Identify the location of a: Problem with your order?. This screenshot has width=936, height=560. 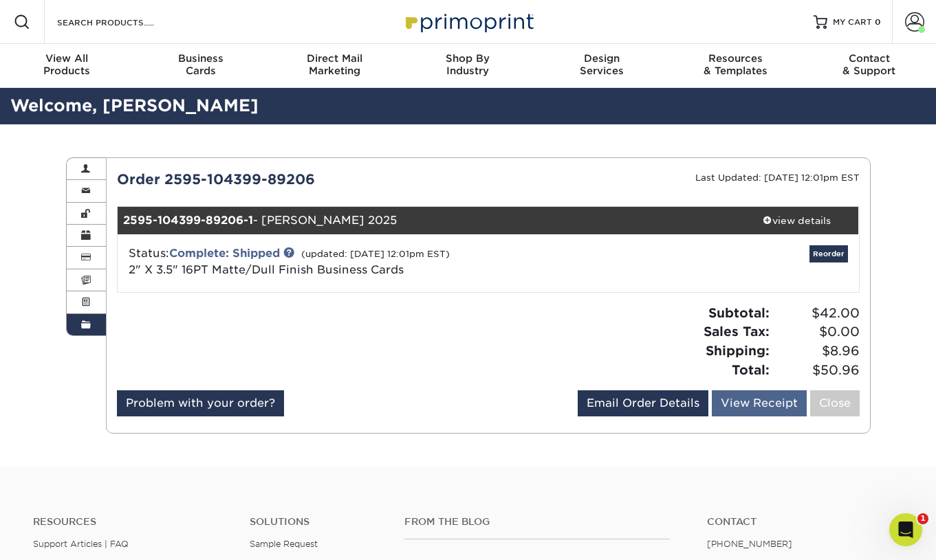
(200, 404).